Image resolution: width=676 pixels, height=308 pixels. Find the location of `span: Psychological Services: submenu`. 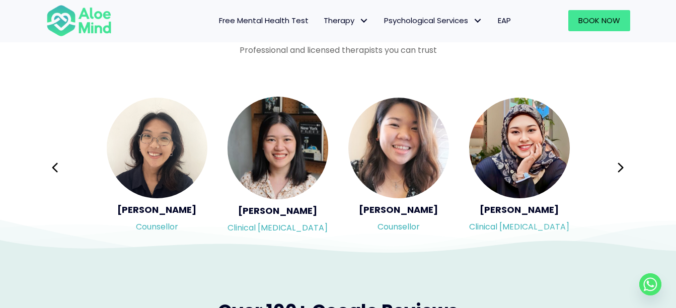

span: Psychological Services: submenu is located at coordinates (478, 21).